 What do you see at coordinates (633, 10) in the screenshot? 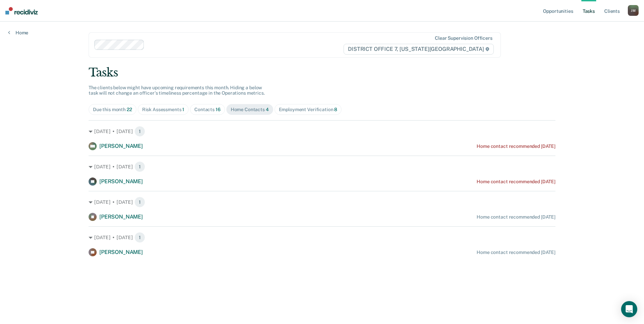
I see `div: J M` at bounding box center [633, 10].